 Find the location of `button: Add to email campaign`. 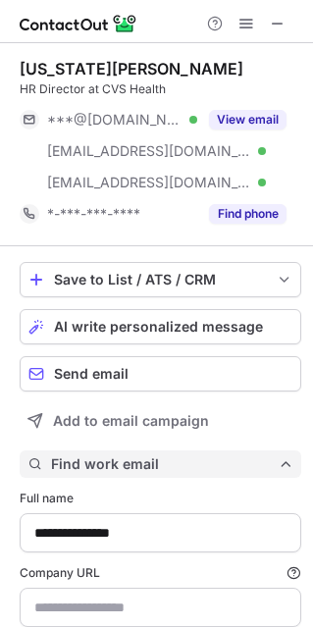

button: Add to email campaign is located at coordinates (160, 421).